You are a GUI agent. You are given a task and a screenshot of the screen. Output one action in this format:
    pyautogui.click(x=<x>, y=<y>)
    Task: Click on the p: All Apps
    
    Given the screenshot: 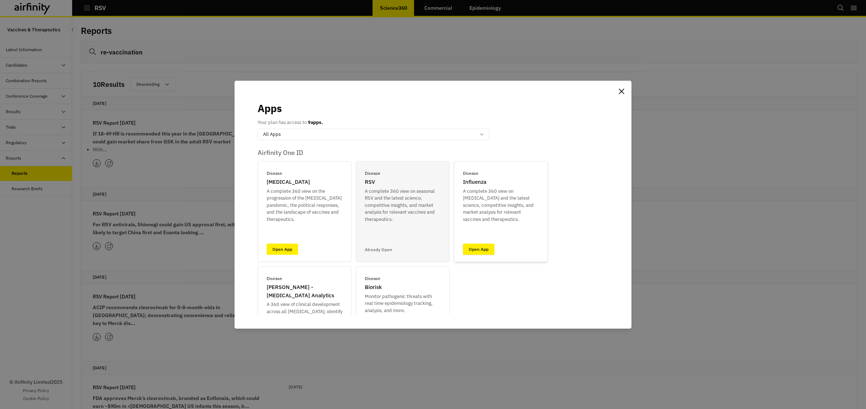 What is the action you would take?
    pyautogui.click(x=272, y=135)
    